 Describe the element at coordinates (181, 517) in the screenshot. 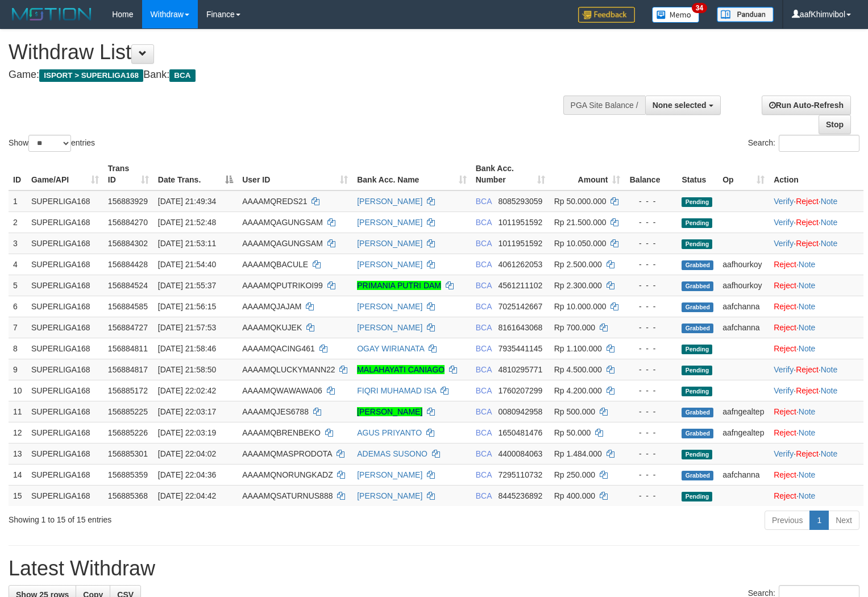

I see `div: Showing 1 to 15 of 15 entries` at that location.